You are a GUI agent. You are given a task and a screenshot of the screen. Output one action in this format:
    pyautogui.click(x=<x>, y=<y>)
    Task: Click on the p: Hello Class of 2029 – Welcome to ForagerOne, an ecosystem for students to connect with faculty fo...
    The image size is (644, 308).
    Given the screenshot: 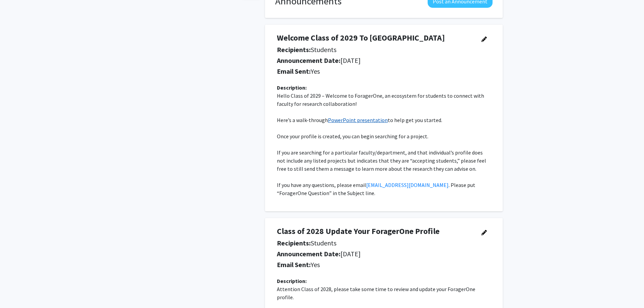 What is the action you would take?
    pyautogui.click(x=384, y=100)
    